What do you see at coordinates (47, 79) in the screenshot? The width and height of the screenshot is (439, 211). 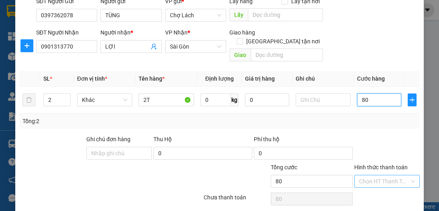 I see `span: SL` at bounding box center [47, 79].